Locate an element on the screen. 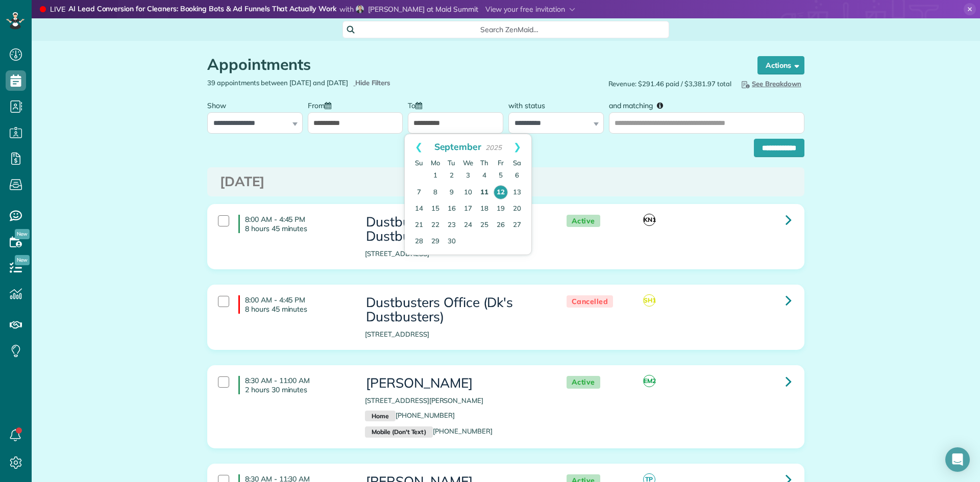 The width and height of the screenshot is (980, 482). a: 1 is located at coordinates (436, 176).